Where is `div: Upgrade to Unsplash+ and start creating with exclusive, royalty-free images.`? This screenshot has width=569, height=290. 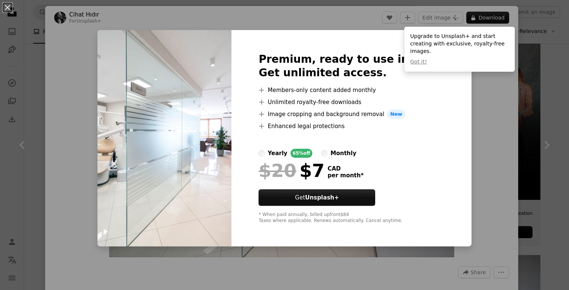 div: Upgrade to Unsplash+ and start creating with exclusive, royalty-free images. is located at coordinates (459, 49).